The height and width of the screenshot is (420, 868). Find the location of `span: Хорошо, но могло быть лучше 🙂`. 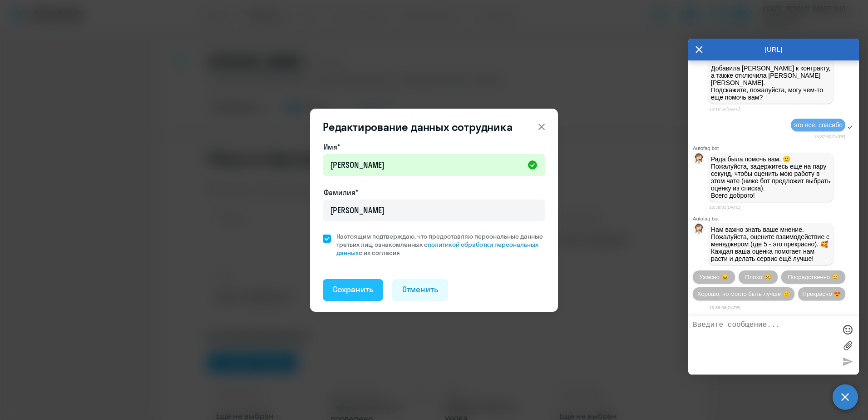

span: Хорошо, но могло быть лучше 🙂 is located at coordinates (743, 294).